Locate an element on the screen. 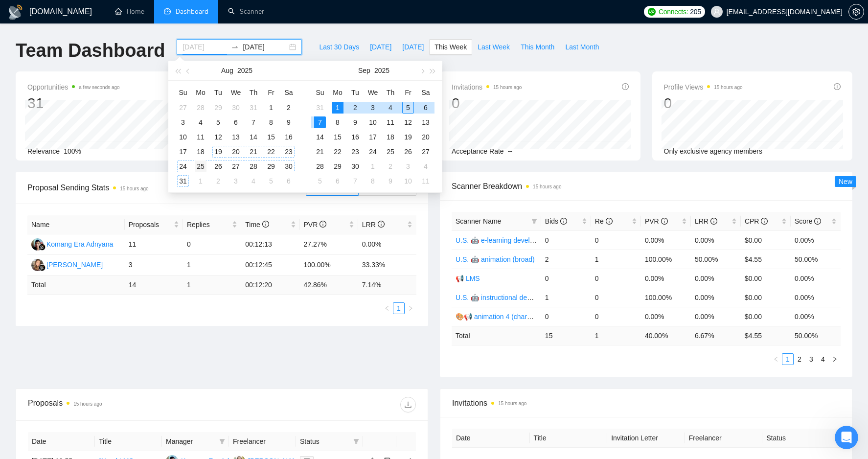 Image resolution: width=868 pixels, height=459 pixels. span: This Month is located at coordinates (537, 47).